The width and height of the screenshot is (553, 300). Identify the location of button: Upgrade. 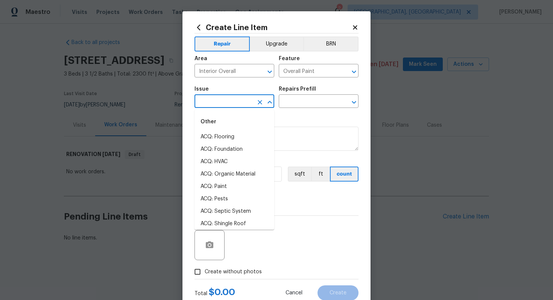
(276, 44).